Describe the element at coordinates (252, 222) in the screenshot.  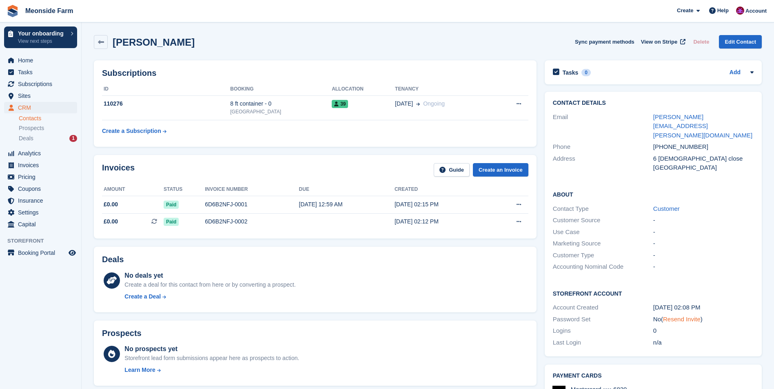
I see `div: 6D6B2NFJ-0002` at that location.